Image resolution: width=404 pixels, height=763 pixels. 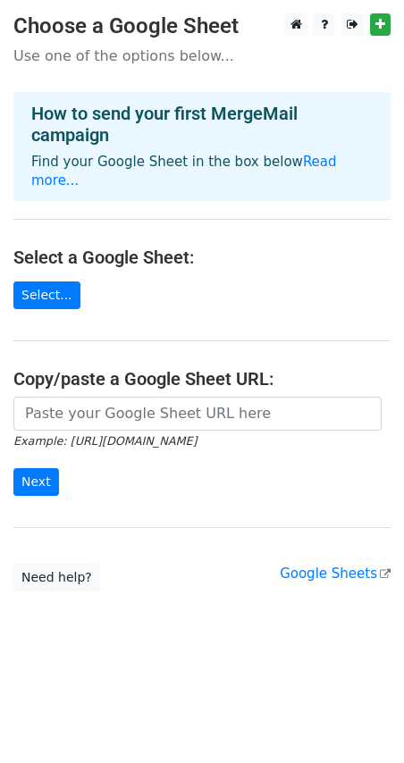 I want to click on input: Paste your Google Sheet URL here, so click(x=197, y=414).